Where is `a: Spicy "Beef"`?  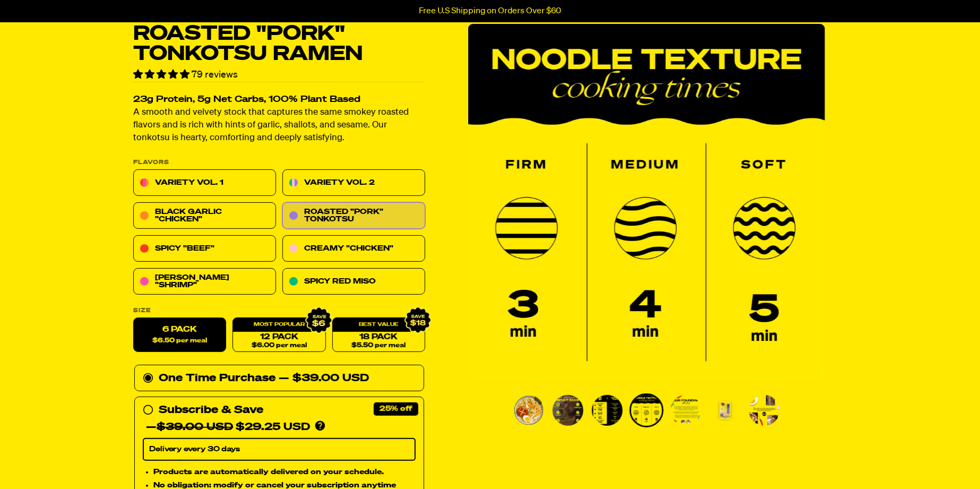
a: Spicy "Beef" is located at coordinates (204, 249).